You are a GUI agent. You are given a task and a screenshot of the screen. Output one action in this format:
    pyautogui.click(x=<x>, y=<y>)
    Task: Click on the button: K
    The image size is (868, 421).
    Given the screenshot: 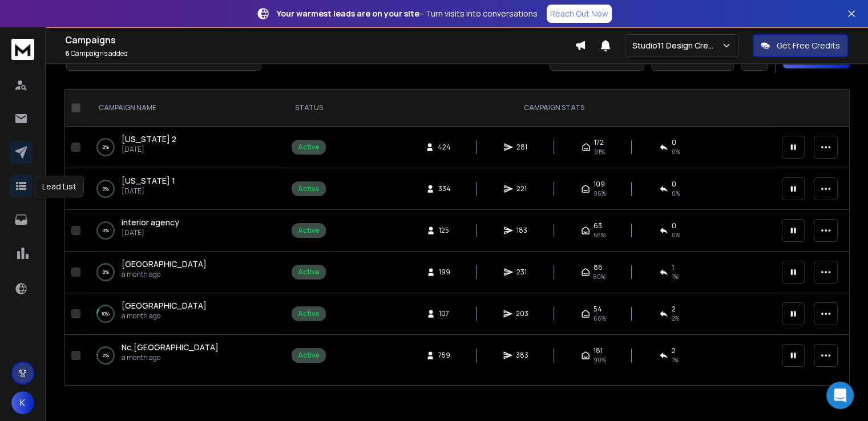 What is the action you would take?
    pyautogui.click(x=23, y=402)
    